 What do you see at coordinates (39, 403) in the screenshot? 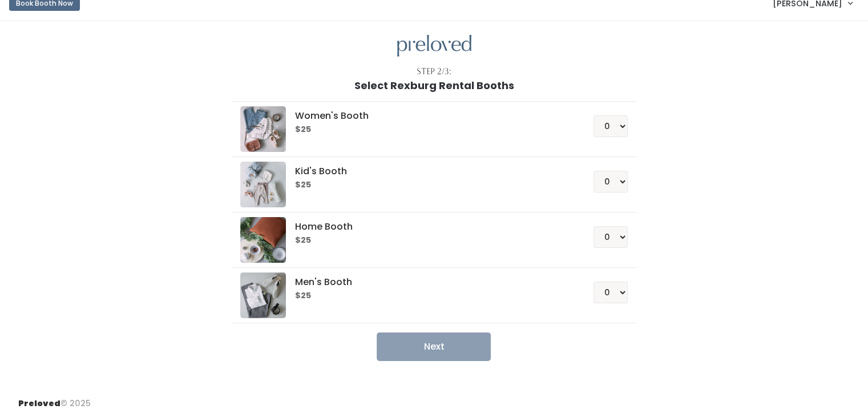
I see `span: Preloved` at bounding box center [39, 403].